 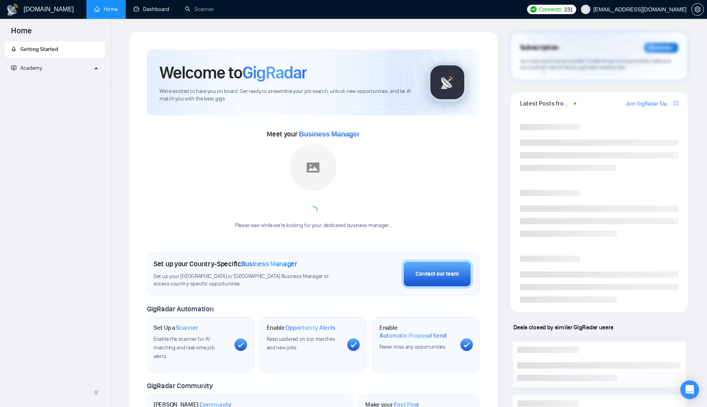 What do you see at coordinates (106, 9) in the screenshot?
I see `a: homeHome` at bounding box center [106, 9].